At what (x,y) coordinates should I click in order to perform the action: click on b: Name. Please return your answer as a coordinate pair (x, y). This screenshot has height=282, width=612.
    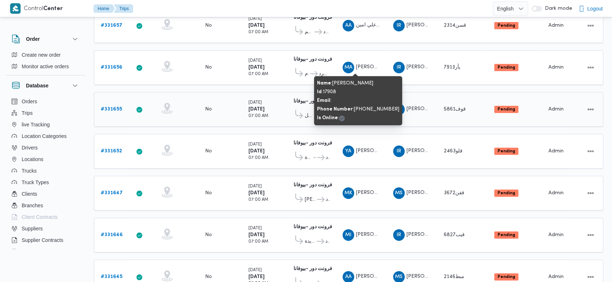
    Looking at the image, I should click on (324, 83).